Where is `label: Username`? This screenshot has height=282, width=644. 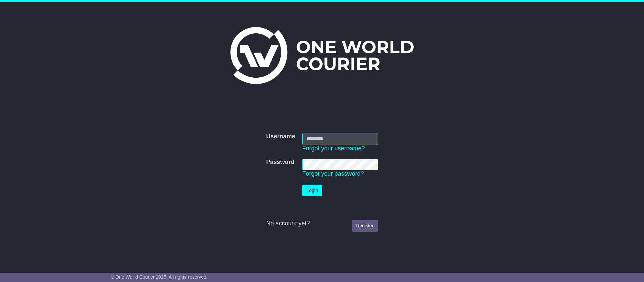
label: Username is located at coordinates (280, 137).